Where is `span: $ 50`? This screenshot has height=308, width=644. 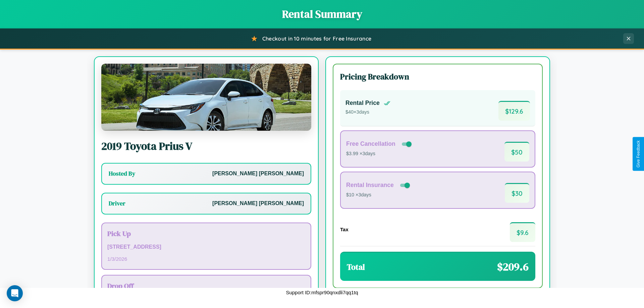 span: $ 50 is located at coordinates (517, 152).